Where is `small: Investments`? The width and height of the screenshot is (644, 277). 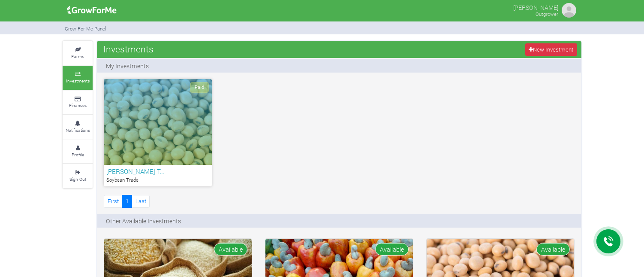
small: Investments is located at coordinates (77, 81).